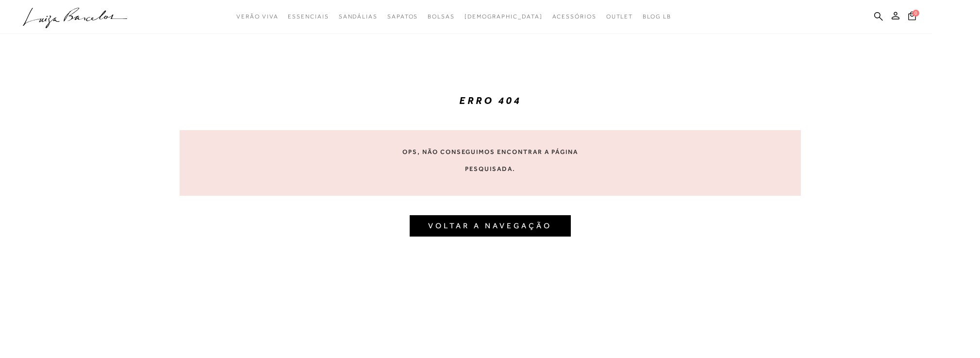 The width and height of the screenshot is (980, 358). What do you see at coordinates (657, 16) in the screenshot?
I see `span: BLOG LB` at bounding box center [657, 16].